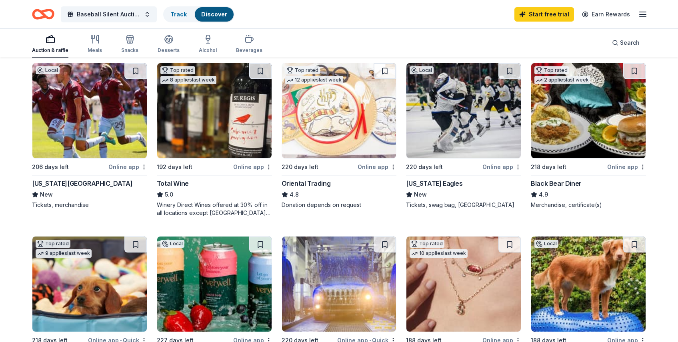  Describe the element at coordinates (173, 184) in the screenshot. I see `div: Total Wine` at that location.